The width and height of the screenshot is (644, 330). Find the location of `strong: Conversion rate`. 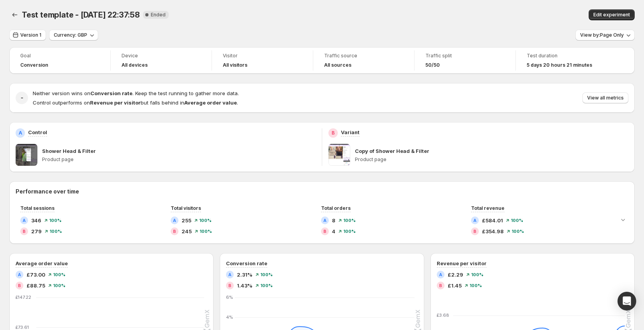

strong: Conversion rate is located at coordinates (112, 93).